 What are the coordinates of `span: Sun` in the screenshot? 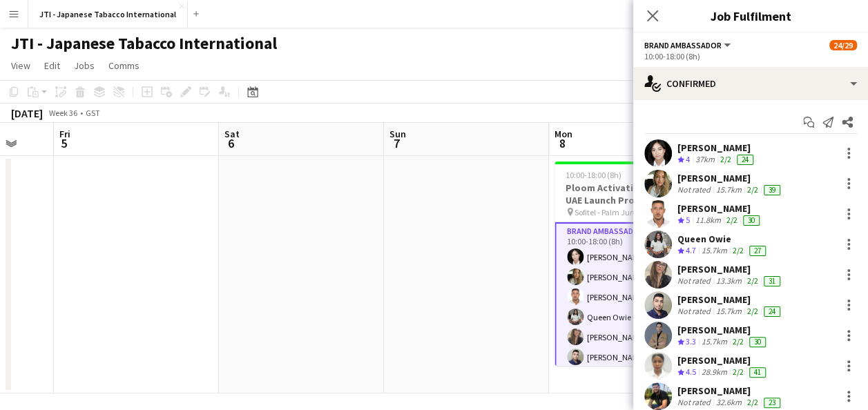 It's located at (398, 134).